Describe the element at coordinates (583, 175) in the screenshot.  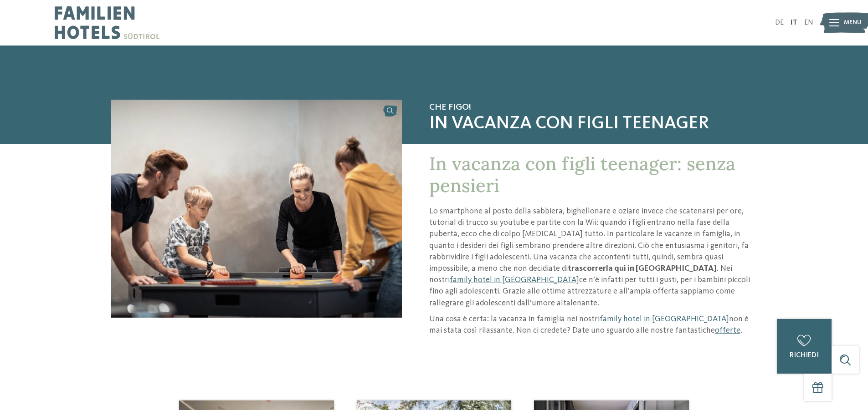
I see `span: In vacanza con figli teenager: senza pensieri` at that location.